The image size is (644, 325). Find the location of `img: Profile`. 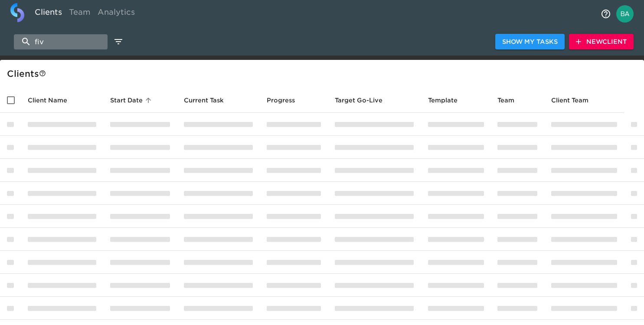

img: Profile is located at coordinates (625, 14).